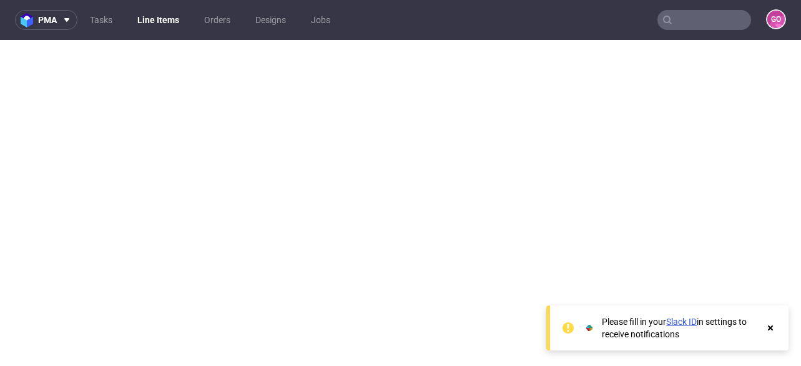  Describe the element at coordinates (47, 20) in the screenshot. I see `span: pma` at that location.